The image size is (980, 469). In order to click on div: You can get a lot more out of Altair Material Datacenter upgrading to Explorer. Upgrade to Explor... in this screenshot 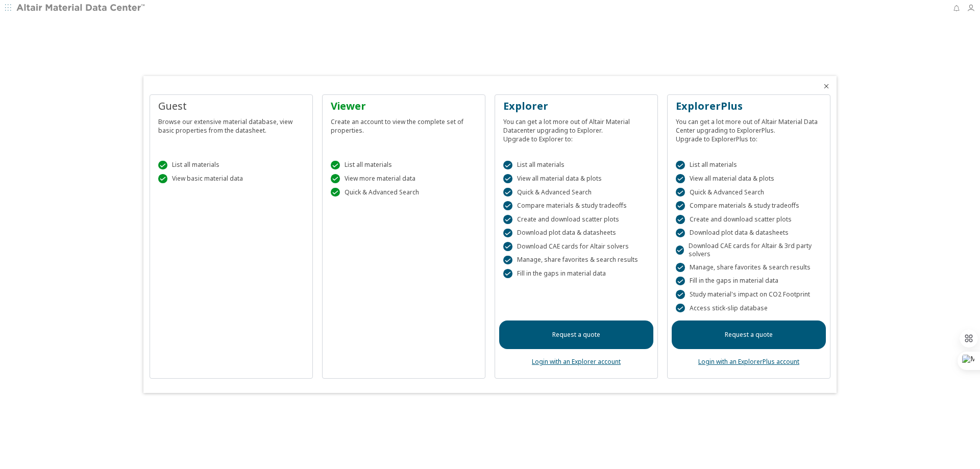, I will do `click(576, 128)`.